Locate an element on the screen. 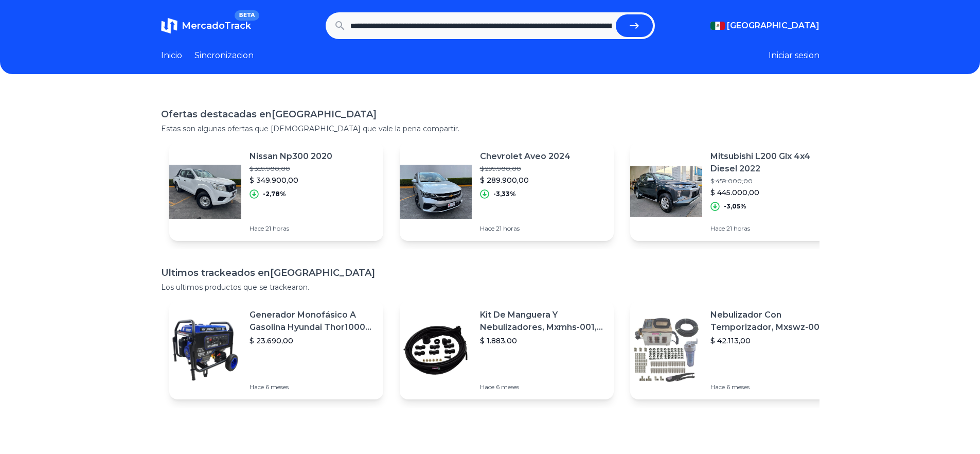 This screenshot has height=454, width=980. p: $ 299.900,00 is located at coordinates (525, 169).